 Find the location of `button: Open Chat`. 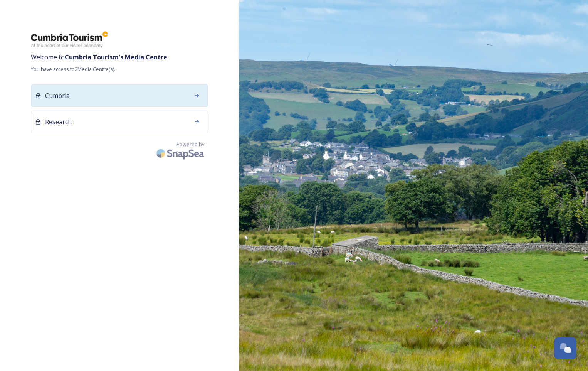

button: Open Chat is located at coordinates (565, 348).